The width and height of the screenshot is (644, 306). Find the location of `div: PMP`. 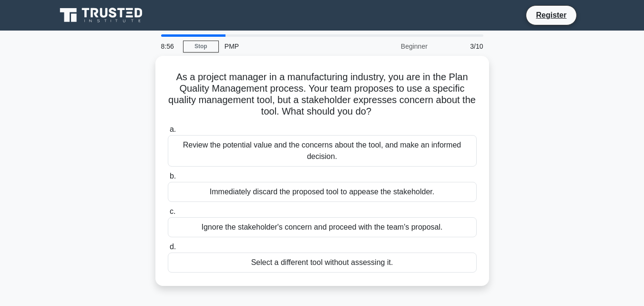

div: PMP is located at coordinates (284, 47).